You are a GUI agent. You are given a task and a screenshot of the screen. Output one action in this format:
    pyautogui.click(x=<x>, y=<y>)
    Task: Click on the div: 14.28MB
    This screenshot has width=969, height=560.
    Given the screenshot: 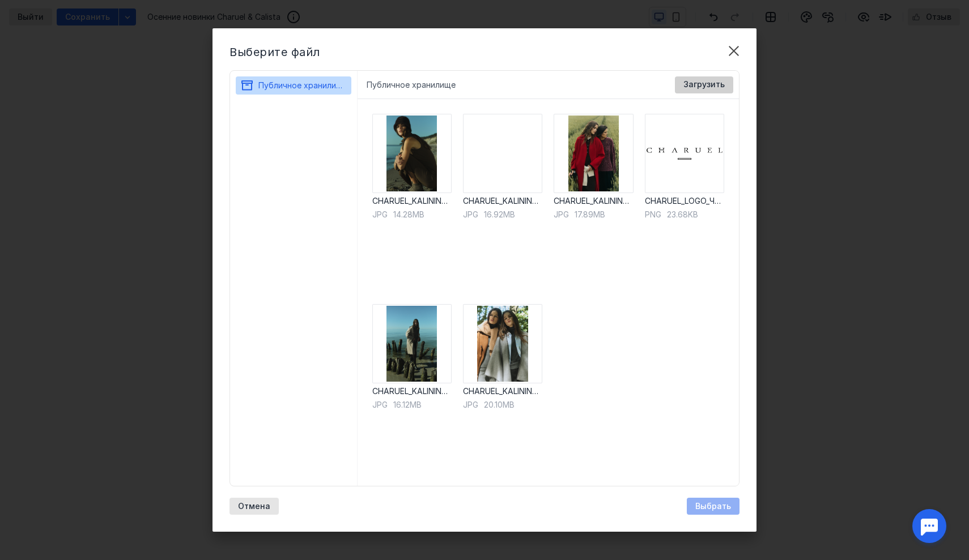 What is the action you would take?
    pyautogui.click(x=412, y=215)
    